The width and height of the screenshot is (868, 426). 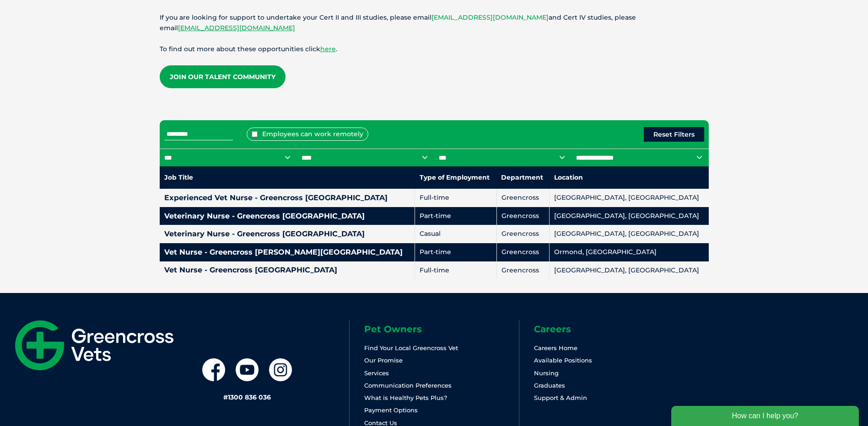 I want to click on p: To find out more about these opportunities click ., so click(x=434, y=49).